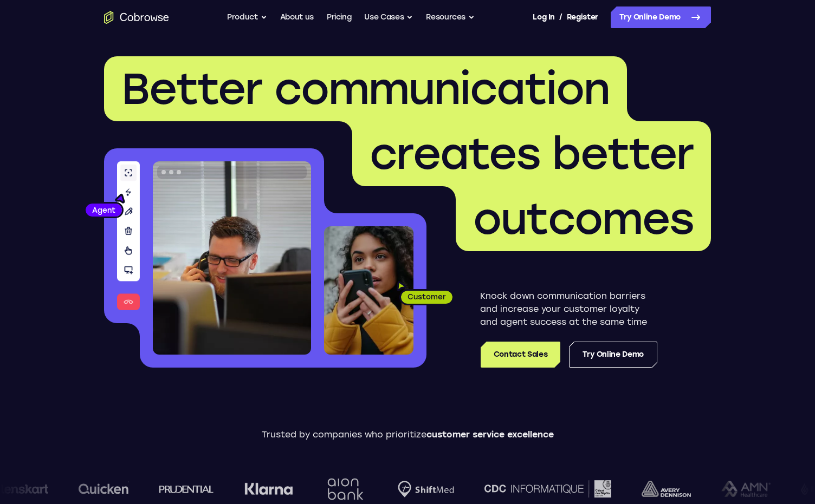  Describe the element at coordinates (583, 219) in the screenshot. I see `span: outcomes` at that location.